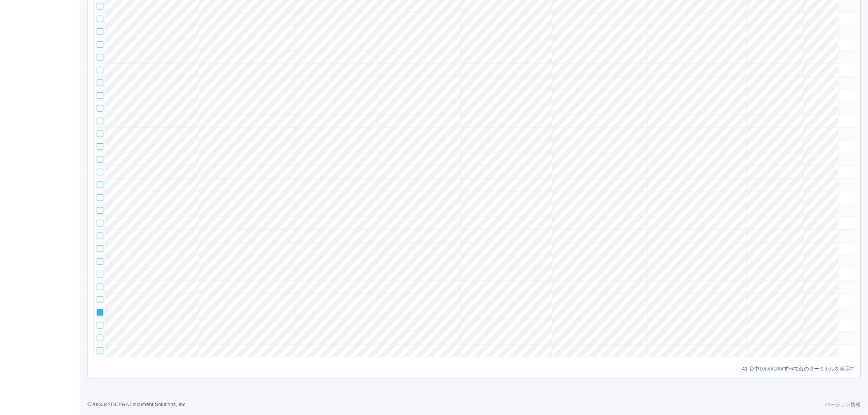 The image size is (868, 415). What do you see at coordinates (843, 405) in the screenshot?
I see `a: バージョン情報` at bounding box center [843, 405].